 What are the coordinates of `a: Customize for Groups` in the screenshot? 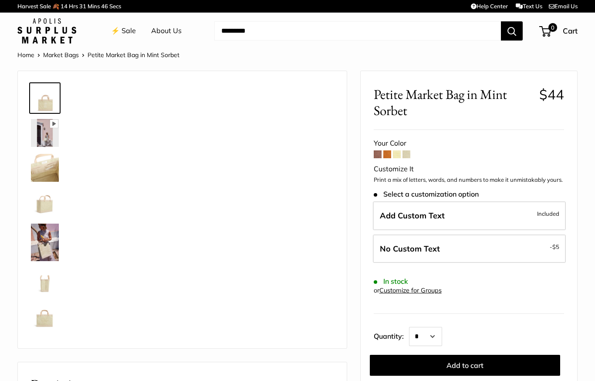 It's located at (411, 290).